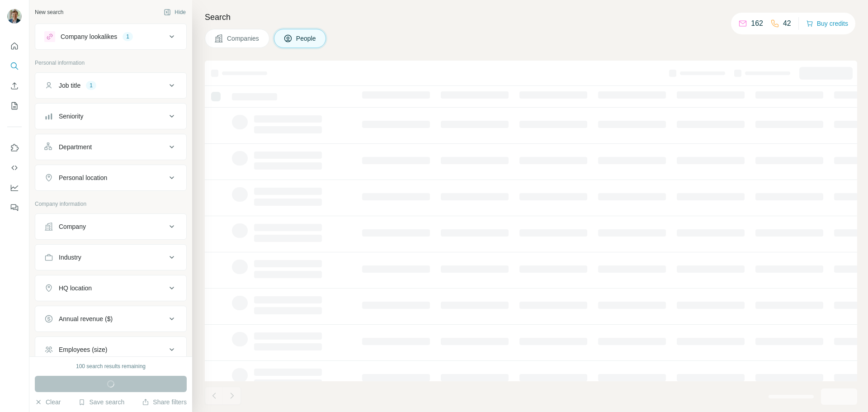  I want to click on button: Department, so click(111, 147).